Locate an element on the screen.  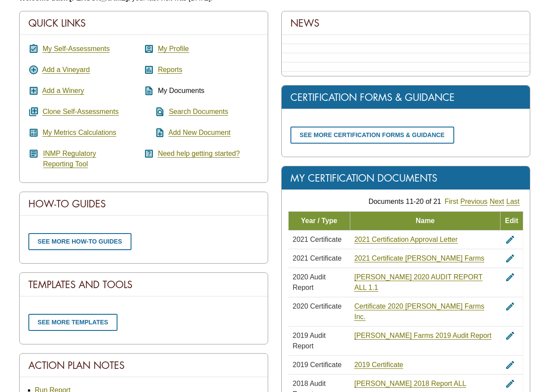
a: My Metrics Calculations is located at coordinates (79, 133).